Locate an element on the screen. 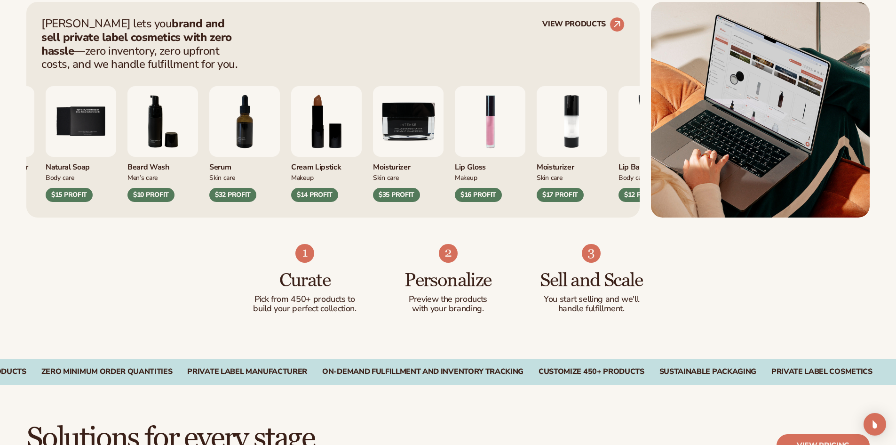 This screenshot has height=445, width=896. div: Beard Wash is located at coordinates (163, 164).